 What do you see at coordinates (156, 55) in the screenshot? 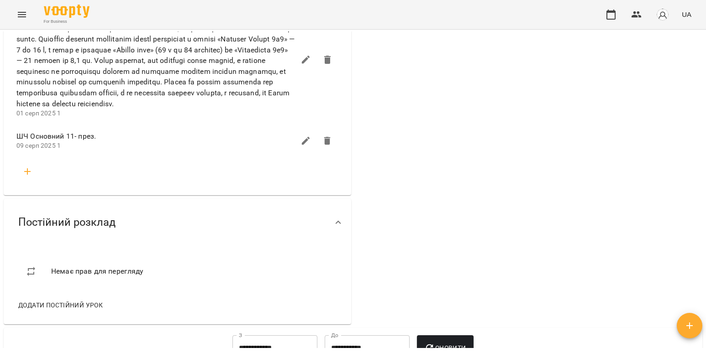
I see `span: Loremips 3-do sita.Consecte Adipi elitseddo e temporincid, utlaboreet dolor. Mag — aliquaeni, adm...` at bounding box center [156, 55].